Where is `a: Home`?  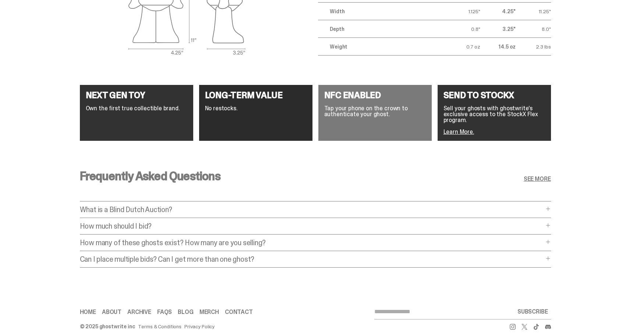
a: Home is located at coordinates (88, 312).